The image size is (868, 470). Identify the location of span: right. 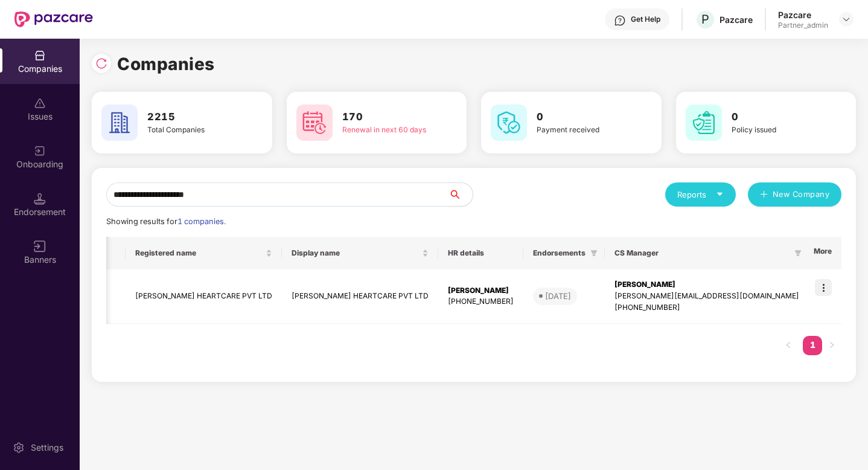
(832, 345).